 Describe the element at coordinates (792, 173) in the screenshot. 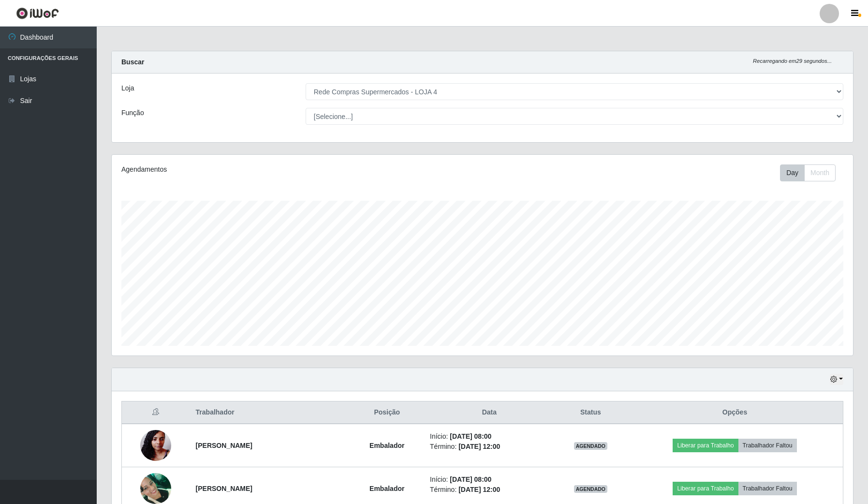

I see `button: Day` at that location.